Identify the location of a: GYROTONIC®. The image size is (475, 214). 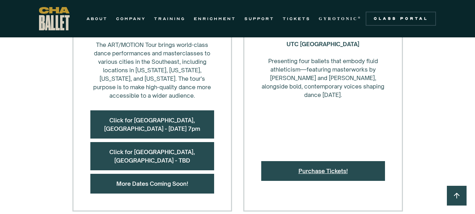
(341, 19).